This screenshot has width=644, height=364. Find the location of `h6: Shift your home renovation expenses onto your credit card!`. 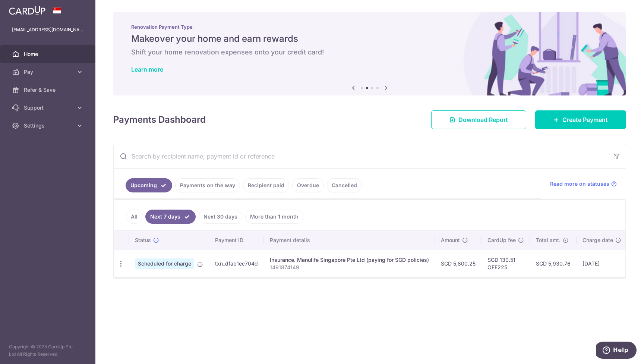

h6: Shift your home renovation expenses onto your credit card! is located at coordinates (370, 52).